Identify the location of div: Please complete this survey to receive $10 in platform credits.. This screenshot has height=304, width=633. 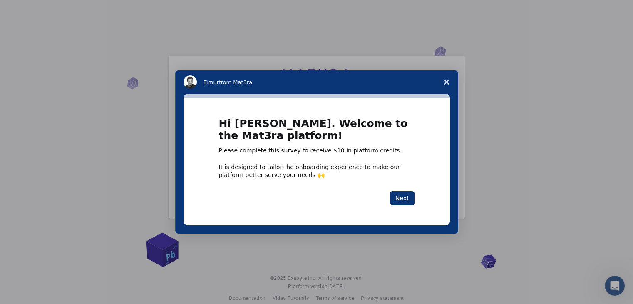
(317, 151).